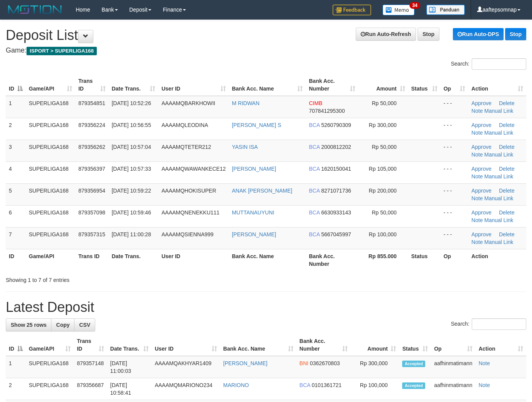 This screenshot has height=402, width=532. What do you see at coordinates (16, 238) in the screenshot?
I see `td: 7` at bounding box center [16, 238].